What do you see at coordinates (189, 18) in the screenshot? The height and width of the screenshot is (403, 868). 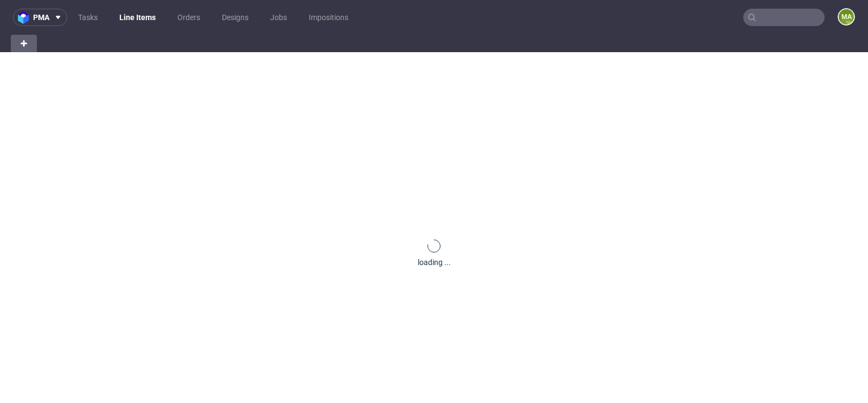 I see `a: Orders` at bounding box center [189, 18].